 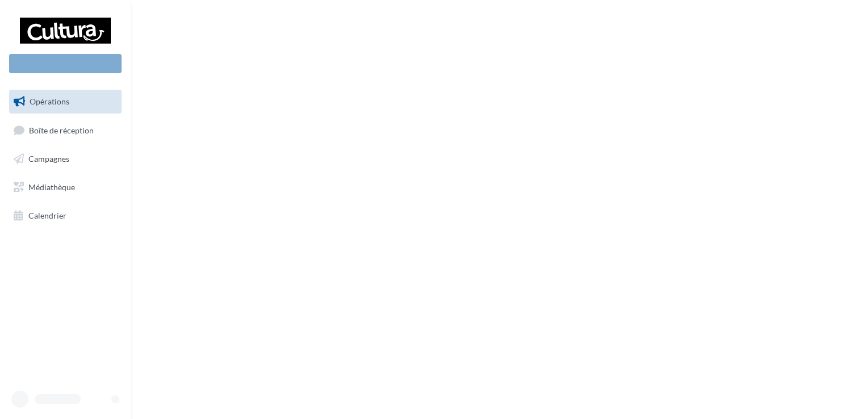 What do you see at coordinates (65, 159) in the screenshot?
I see `a: Campagnes` at bounding box center [65, 159].